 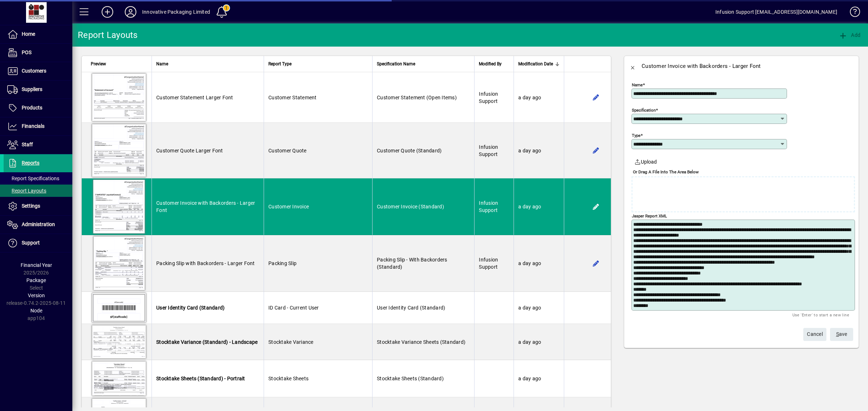 What do you see at coordinates (38, 191) in the screenshot?
I see `a: Report Layouts` at bounding box center [38, 191].